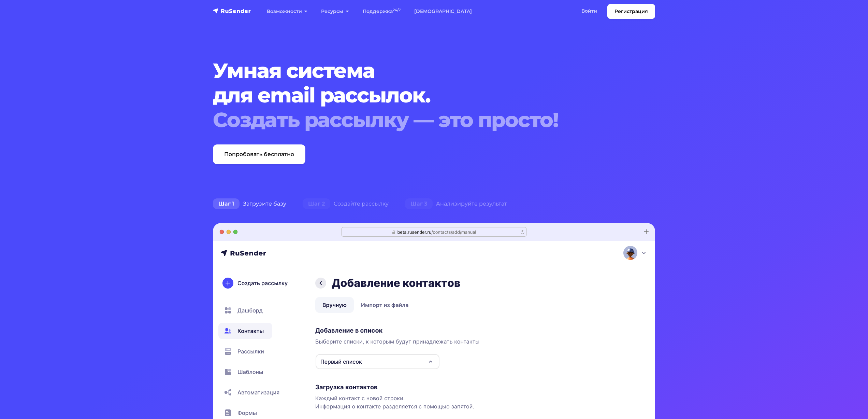 Image resolution: width=868 pixels, height=419 pixels. What do you see at coordinates (287, 11) in the screenshot?
I see `a: Возможности` at bounding box center [287, 11].